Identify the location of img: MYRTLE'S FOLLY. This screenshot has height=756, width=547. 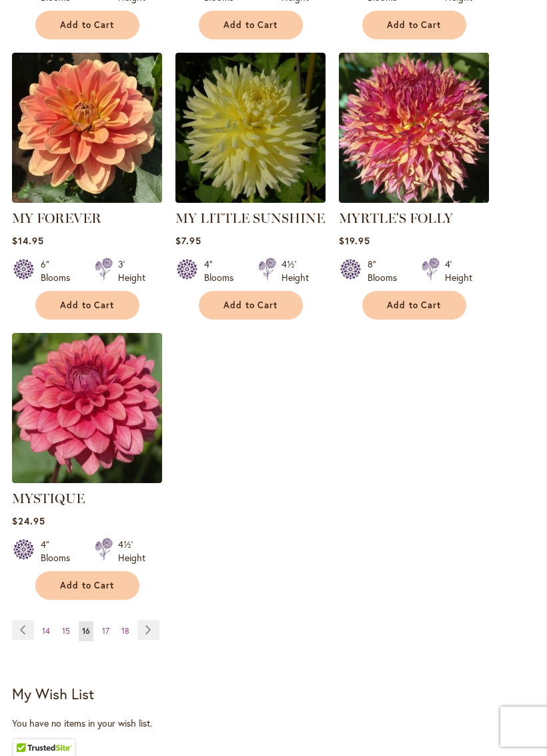
(414, 128).